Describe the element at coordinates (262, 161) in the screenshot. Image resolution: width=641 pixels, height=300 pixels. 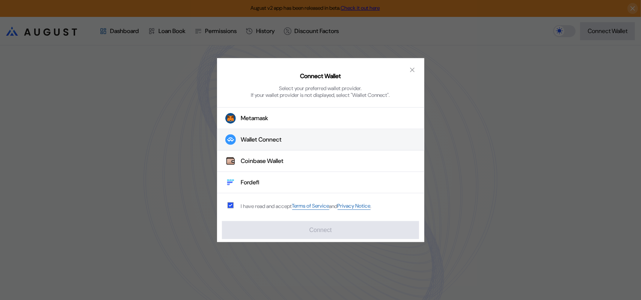
I see `div: Coinbase Wallet` at that location.